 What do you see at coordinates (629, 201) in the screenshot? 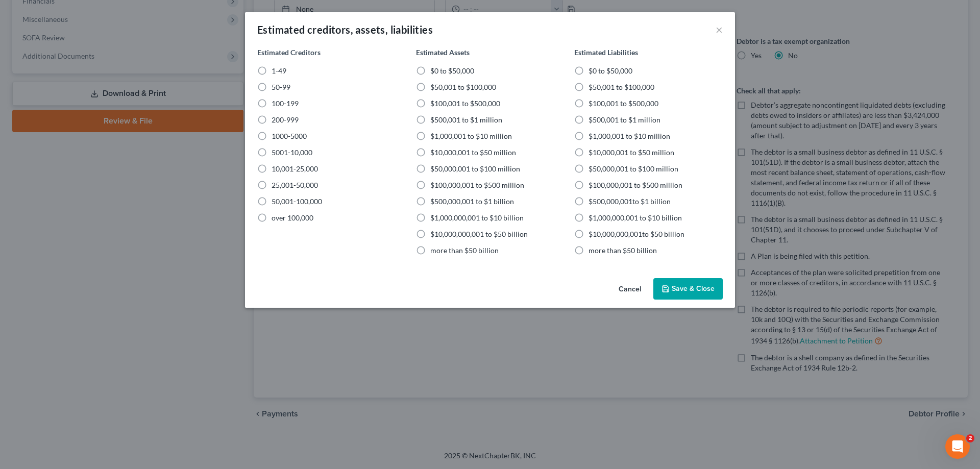
I see `span: $500,000,001to $1 billion` at bounding box center [629, 201].